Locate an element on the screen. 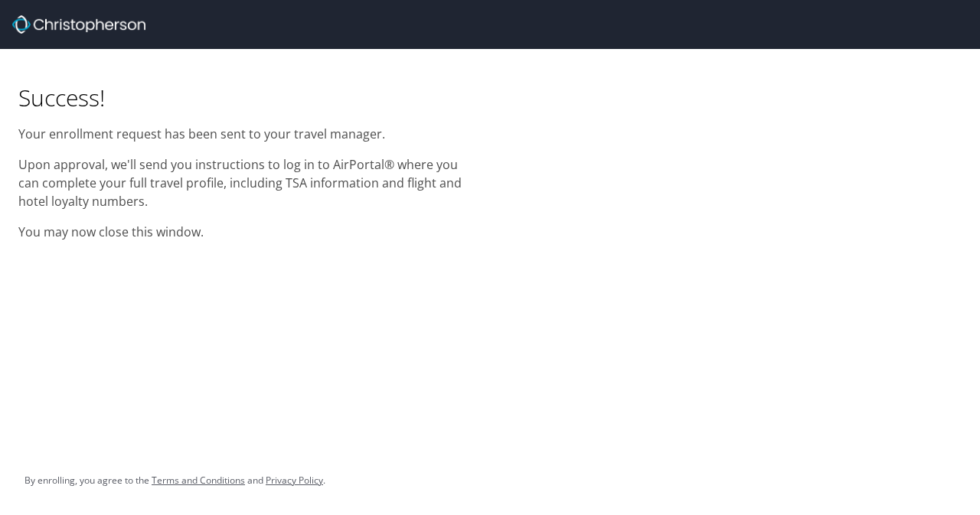  p: Upon approval, we'll send you instructions to log in to AirPortal® where you can complete your fu... is located at coordinates (245, 183).